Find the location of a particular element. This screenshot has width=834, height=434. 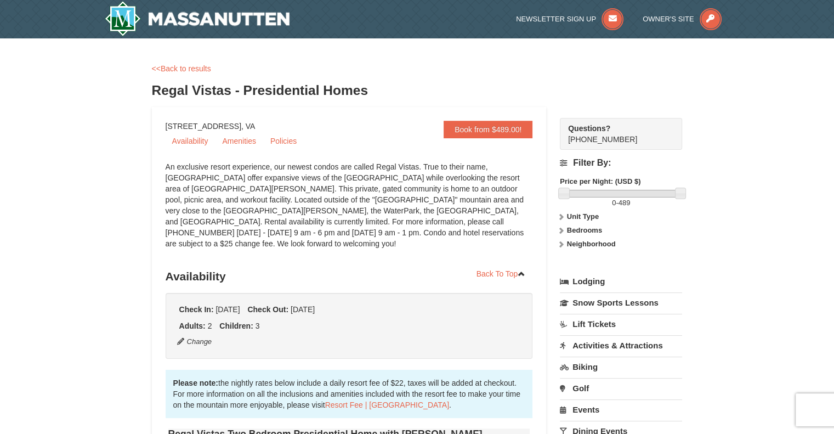

strong: Please note: is located at coordinates (196, 383).